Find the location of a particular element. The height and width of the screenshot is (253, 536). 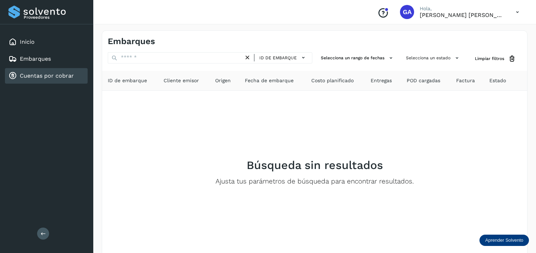

p: Aprender Solvento is located at coordinates (504, 241).